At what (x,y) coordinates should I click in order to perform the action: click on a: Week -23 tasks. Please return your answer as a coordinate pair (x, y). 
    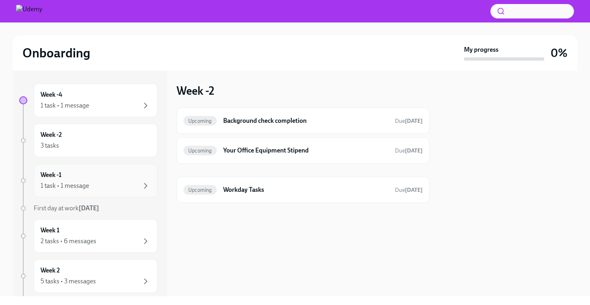
    Looking at the image, I should click on (88, 140).